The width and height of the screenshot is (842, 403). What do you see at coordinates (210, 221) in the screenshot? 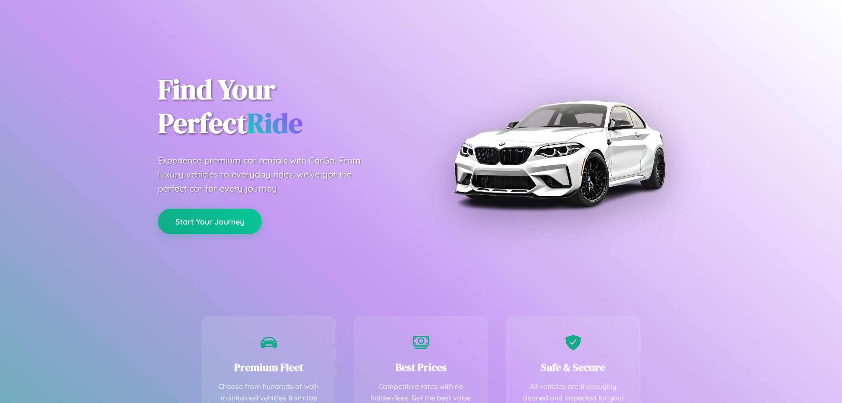
I see `button: Start Your Journey` at bounding box center [210, 221].